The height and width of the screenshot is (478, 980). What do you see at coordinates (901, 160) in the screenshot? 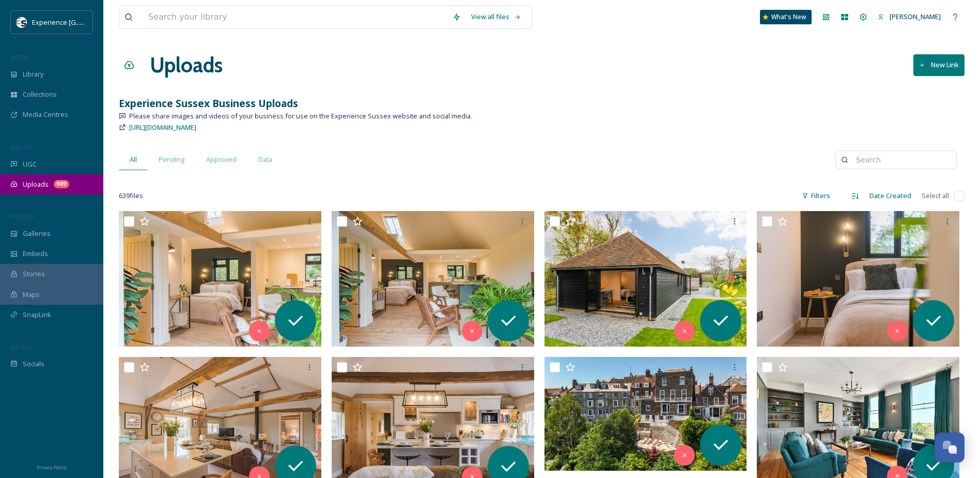
I see `input: Search` at bounding box center [901, 160].